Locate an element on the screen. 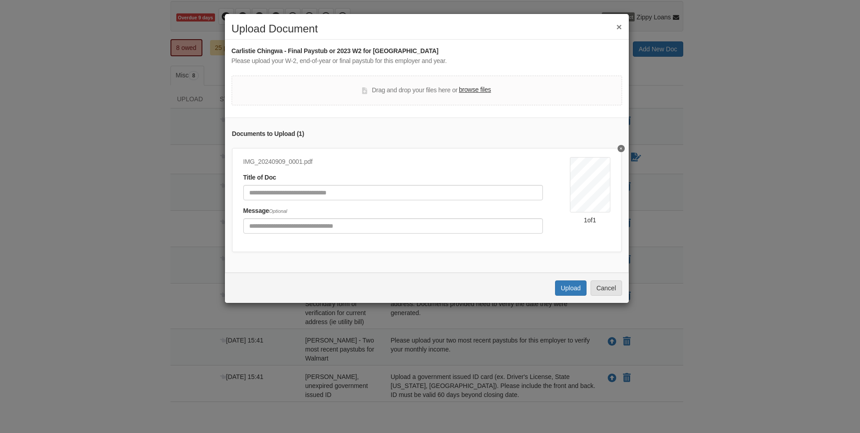 This screenshot has height=433, width=860. button: Upload is located at coordinates (571, 288).